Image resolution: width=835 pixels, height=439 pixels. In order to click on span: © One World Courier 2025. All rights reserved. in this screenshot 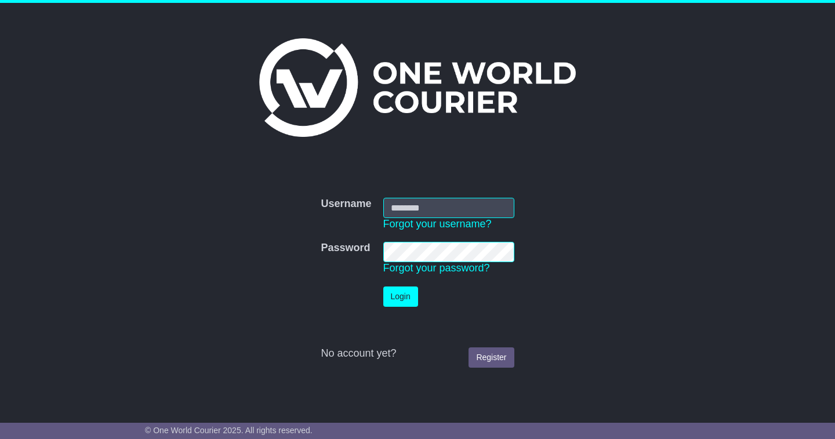, I will do `click(229, 430)`.